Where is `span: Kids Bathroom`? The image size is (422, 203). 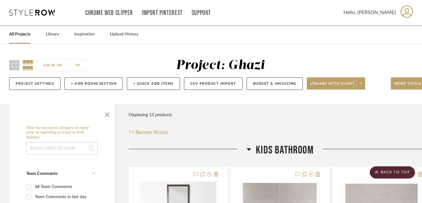
span: Kids Bathroom is located at coordinates (285, 150).